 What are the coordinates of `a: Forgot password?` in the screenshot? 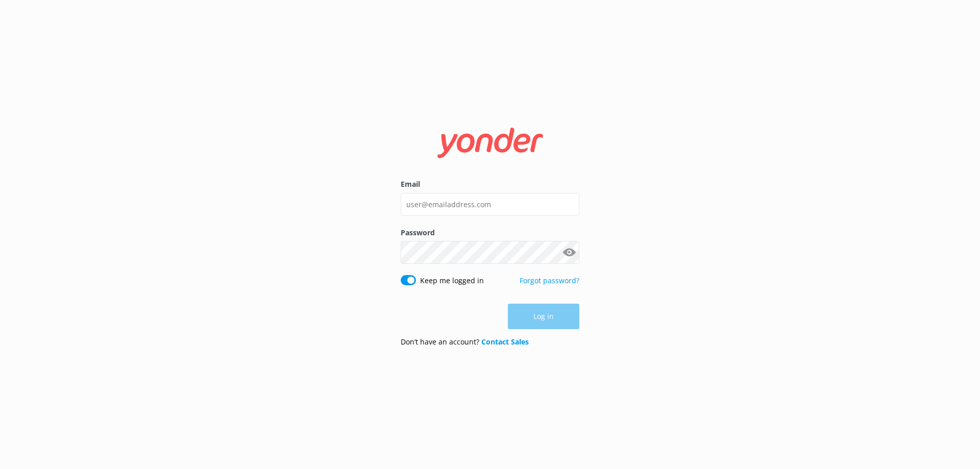 It's located at (549, 280).